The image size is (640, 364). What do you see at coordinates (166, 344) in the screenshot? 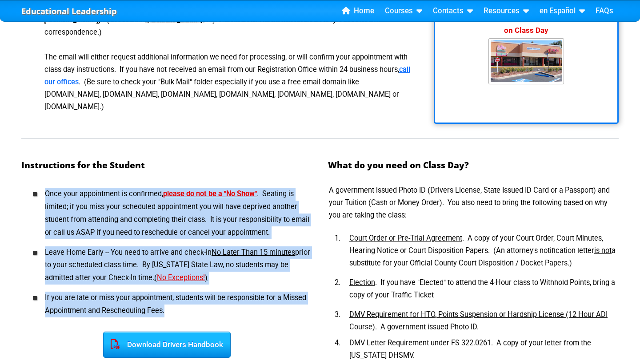
I see `a: Download Drivers Handbook` at bounding box center [166, 344].